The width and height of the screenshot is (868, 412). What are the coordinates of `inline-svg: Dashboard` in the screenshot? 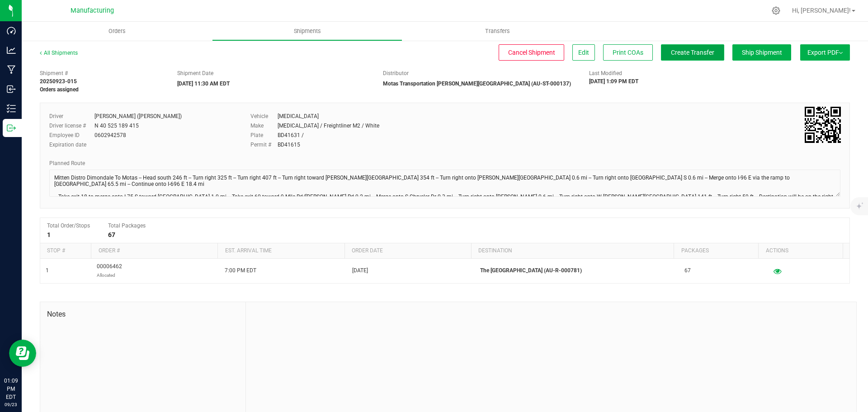 It's located at (11, 31).